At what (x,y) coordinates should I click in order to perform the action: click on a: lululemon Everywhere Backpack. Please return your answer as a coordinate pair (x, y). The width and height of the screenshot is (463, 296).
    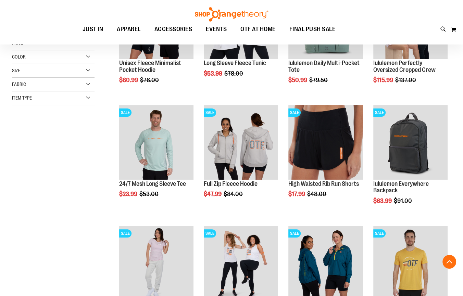
    Looking at the image, I should click on (401, 187).